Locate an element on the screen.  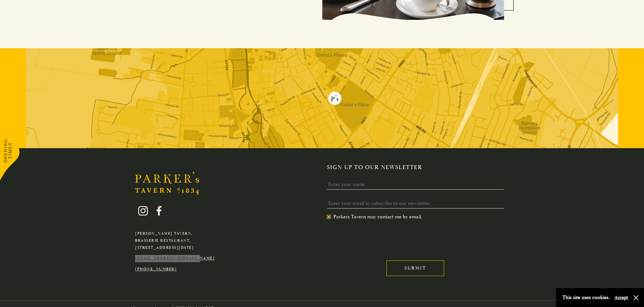
p: This site uses cookies. is located at coordinates (586, 297).